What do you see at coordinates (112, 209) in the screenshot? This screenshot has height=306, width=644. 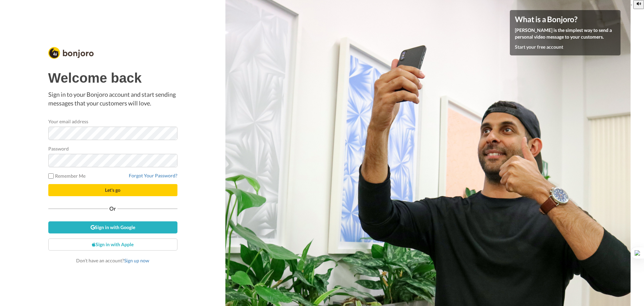 I see `span: Or` at bounding box center [112, 209].